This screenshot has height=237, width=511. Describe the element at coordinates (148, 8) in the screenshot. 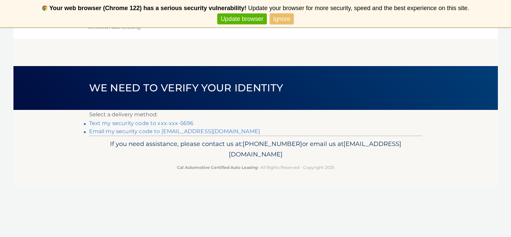

I see `b: Your web browser (Chrome 122) has a serious security vulnerability!` at that location.